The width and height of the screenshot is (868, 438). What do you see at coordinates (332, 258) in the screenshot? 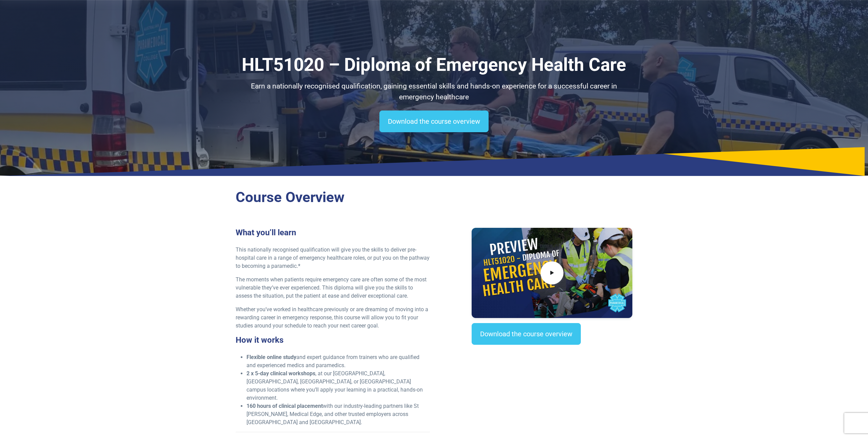
I see `p: This nationally recognised qualification will give you the skills to deliver pre-hospital care in...` at bounding box center [332, 258].